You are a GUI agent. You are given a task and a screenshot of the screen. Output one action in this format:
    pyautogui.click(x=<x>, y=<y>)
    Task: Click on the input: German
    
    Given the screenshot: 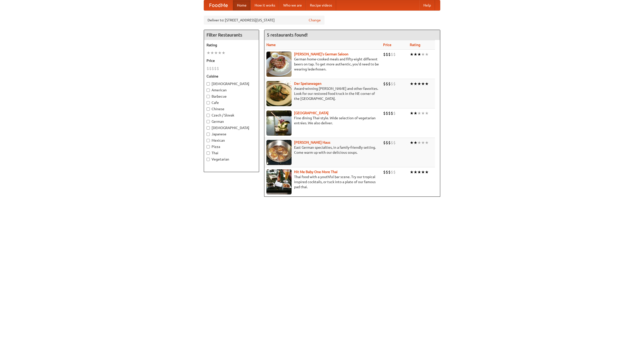 What is the action you would take?
    pyautogui.click(x=208, y=121)
    